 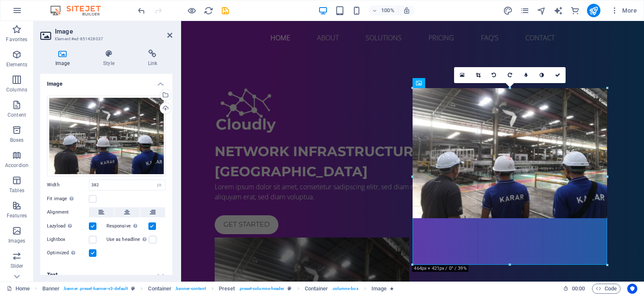 I want to click on button: navigator, so click(x=542, y=11).